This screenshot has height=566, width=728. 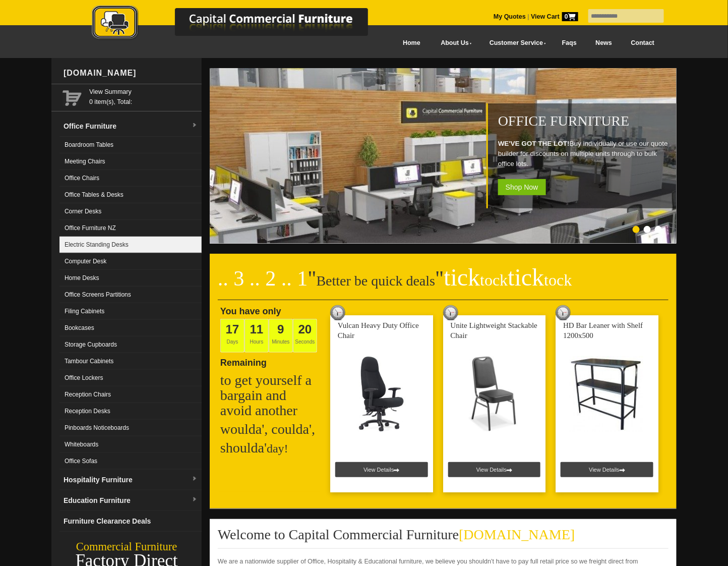 I want to click on a: Office Furniture WE'VE GOT THE LOT!Buy individually or use our quote builder for discounts on mul..., so click(x=444, y=242).